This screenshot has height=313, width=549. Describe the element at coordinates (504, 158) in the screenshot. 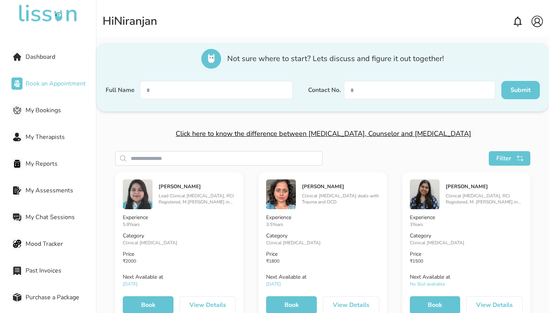

I see `span: Filter` at that location.